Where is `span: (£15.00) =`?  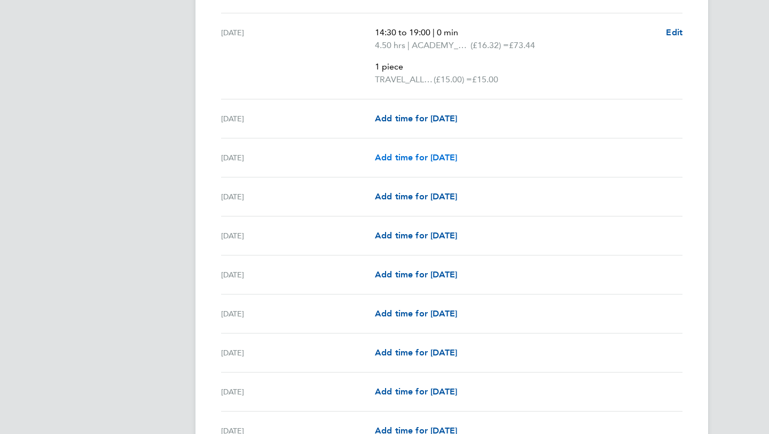
span: (£15.00) = is located at coordinates (453, 79).